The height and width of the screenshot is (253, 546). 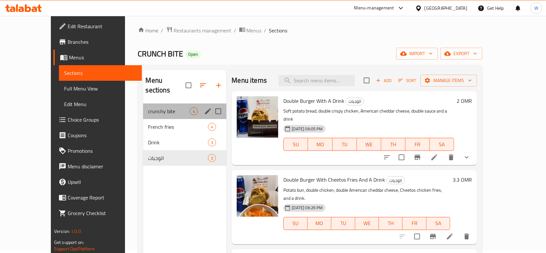 What do you see at coordinates (387, 157) in the screenshot?
I see `button: sort-choices` at bounding box center [387, 157].